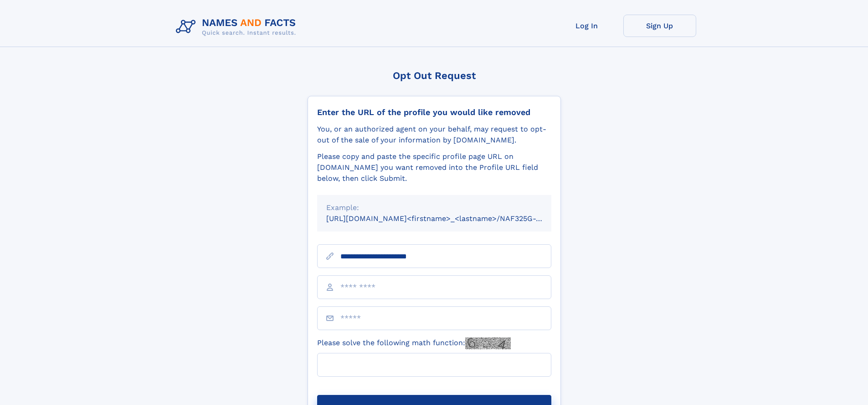 Image resolution: width=868 pixels, height=405 pixels. What do you see at coordinates (414, 343) in the screenshot?
I see `label: Please solve the following math function:` at bounding box center [414, 343].